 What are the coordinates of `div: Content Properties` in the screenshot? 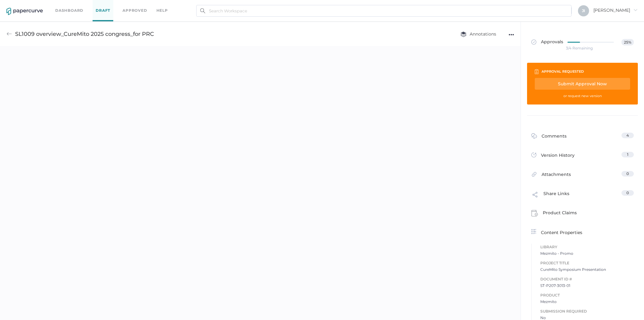 It's located at (583, 232).